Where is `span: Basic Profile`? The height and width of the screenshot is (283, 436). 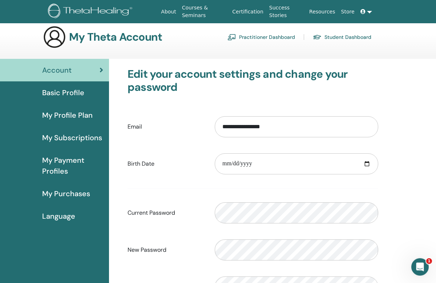 span: Basic Profile is located at coordinates (63, 93).